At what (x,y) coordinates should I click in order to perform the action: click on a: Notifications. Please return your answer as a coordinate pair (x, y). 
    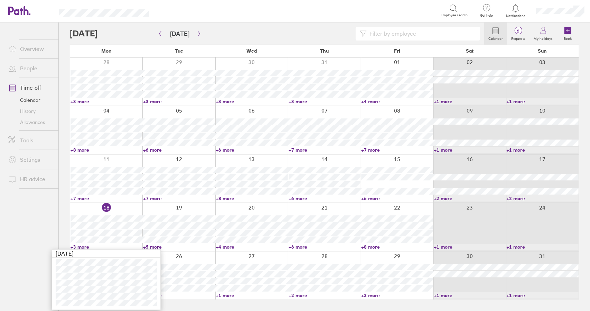
    Looking at the image, I should click on (516, 11).